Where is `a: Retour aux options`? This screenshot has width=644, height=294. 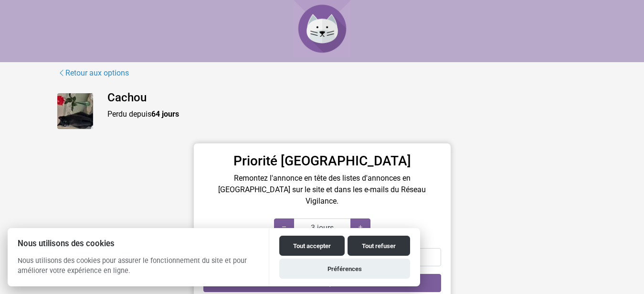 a: Retour aux options is located at coordinates (93, 73).